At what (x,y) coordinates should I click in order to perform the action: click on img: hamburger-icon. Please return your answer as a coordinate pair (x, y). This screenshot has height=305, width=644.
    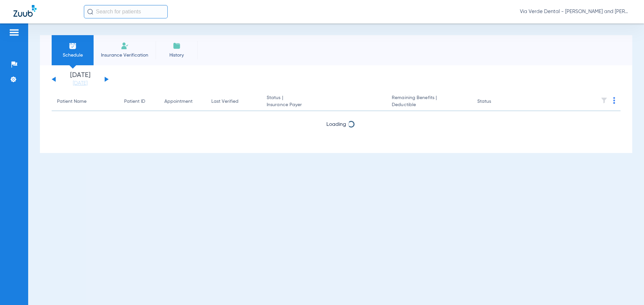
    Looking at the image, I should click on (14, 33).